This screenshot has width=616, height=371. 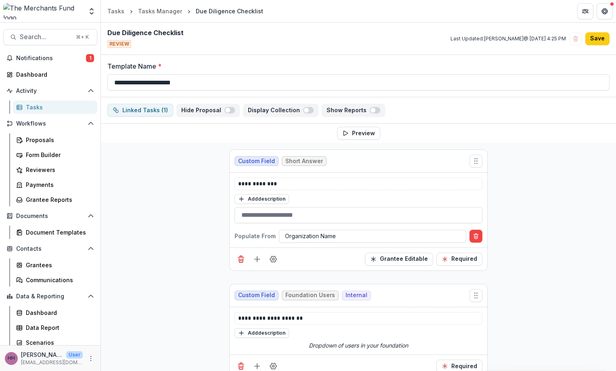 I want to click on button: Open entity switcher, so click(x=92, y=11).